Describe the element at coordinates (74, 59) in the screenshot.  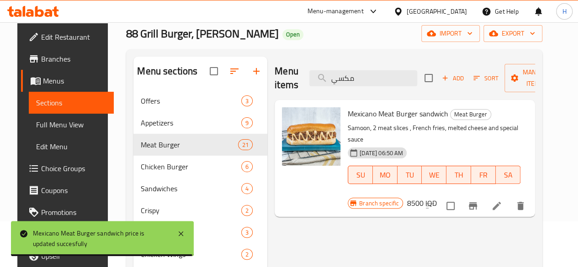
I see `span: Branches` at that location.